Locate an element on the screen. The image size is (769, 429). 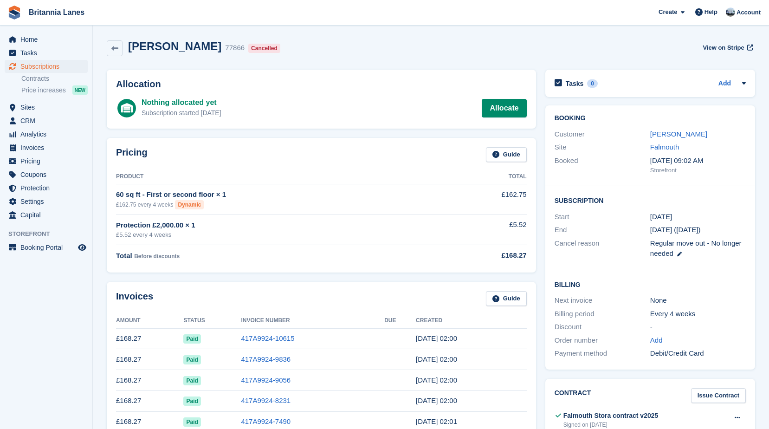
div: Storefront is located at coordinates (698, 170).